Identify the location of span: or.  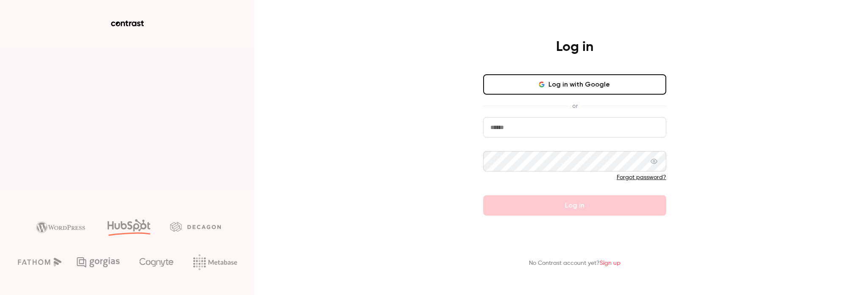
(575, 106).